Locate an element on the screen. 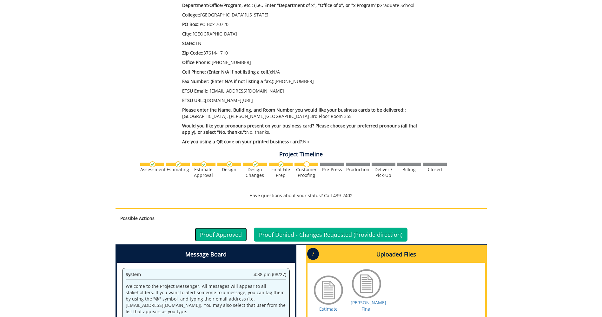  p: Graduate School is located at coordinates (306, 5).